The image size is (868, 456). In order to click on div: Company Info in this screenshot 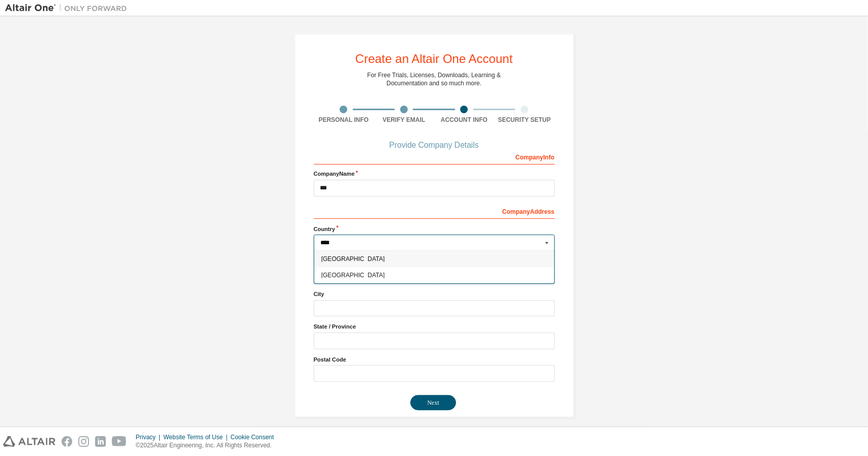, I will do `click(434, 157)`.